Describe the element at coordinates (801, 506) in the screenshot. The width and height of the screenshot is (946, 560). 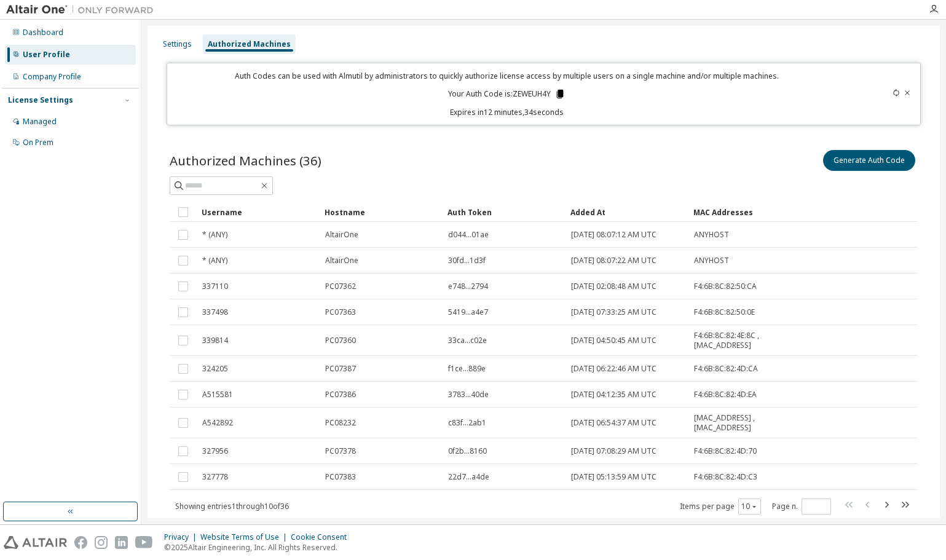
I see `span: Page n.` at that location.